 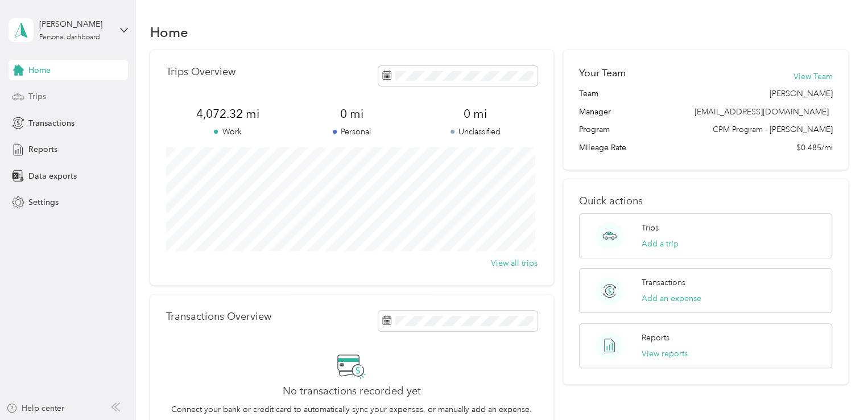 I want to click on span: $0.485/mi, so click(x=815, y=147).